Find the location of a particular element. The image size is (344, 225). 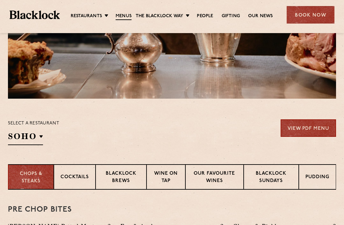

a: People is located at coordinates (205, 16).